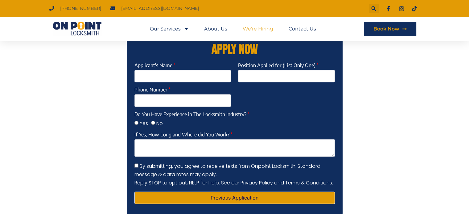  Describe the element at coordinates (386, 29) in the screenshot. I see `span: Book Now` at that location.